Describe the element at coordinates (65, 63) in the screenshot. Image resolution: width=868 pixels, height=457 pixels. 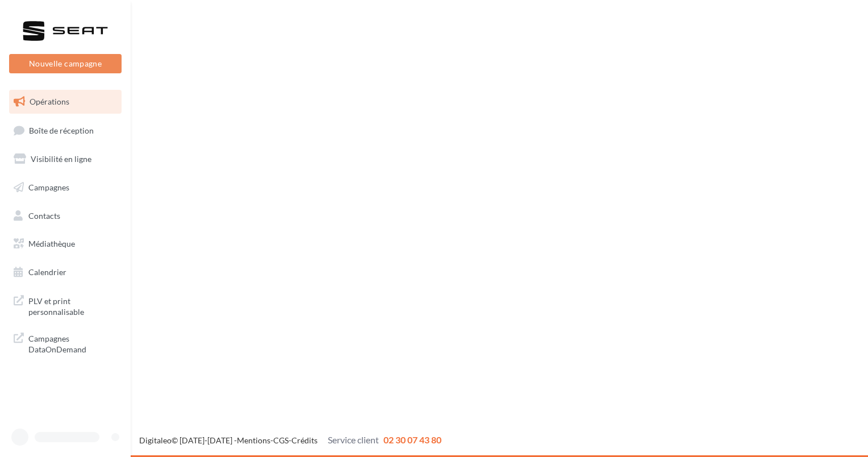
I see `button: Nouvelle campagne` at that location.